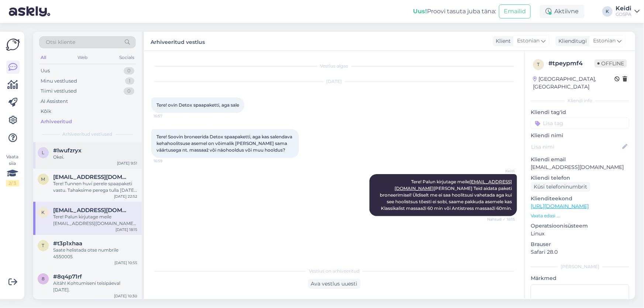  Describe the element at coordinates (95, 254) in the screenshot. I see `div: Saate helistada otse numbrile 4550005` at that location.